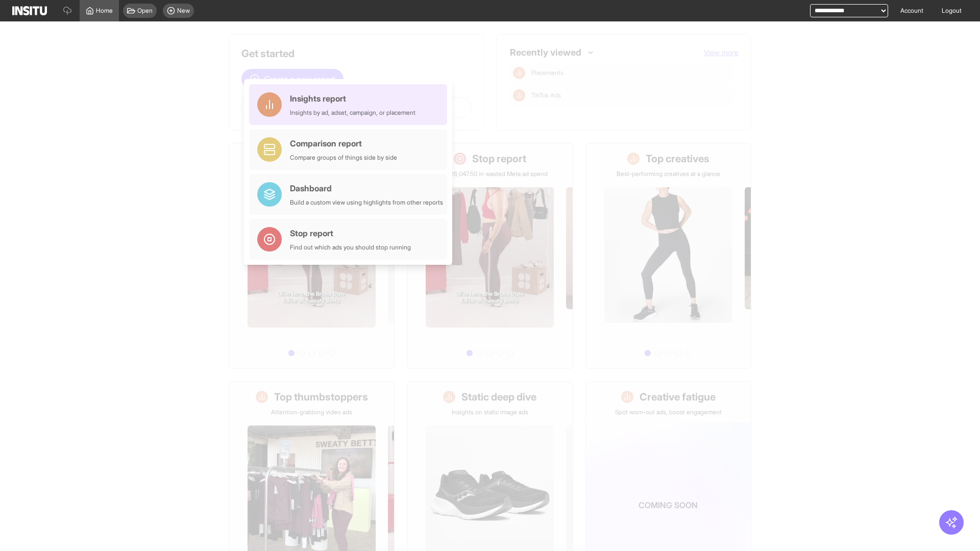 Image resolution: width=980 pixels, height=551 pixels. What do you see at coordinates (343, 158) in the screenshot?
I see `div: Compare groups of things side by side` at bounding box center [343, 158].